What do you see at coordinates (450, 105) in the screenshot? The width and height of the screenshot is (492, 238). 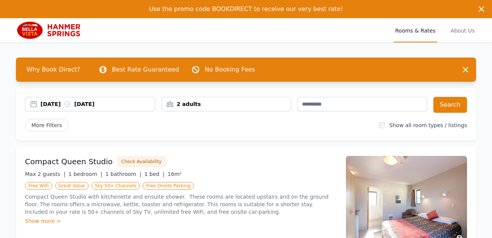 I see `button: Search` at bounding box center [450, 105].